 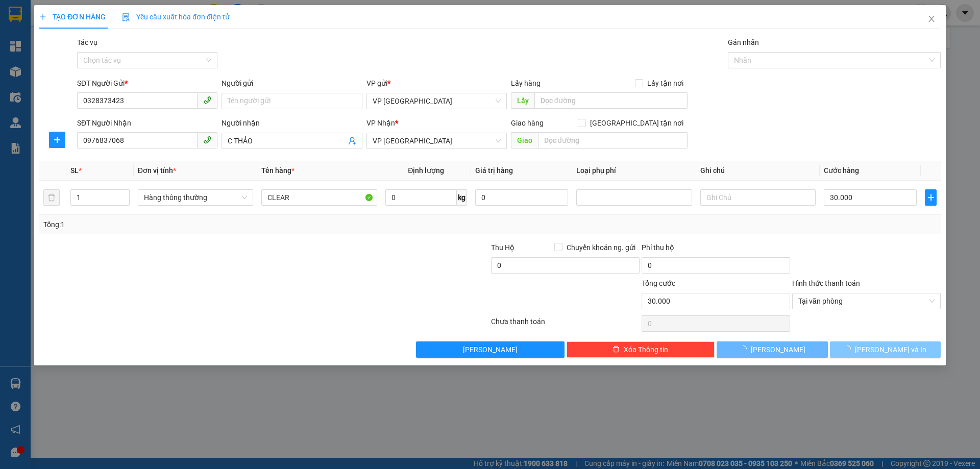 What do you see at coordinates (826, 283) in the screenshot?
I see `label: Hình thức thanh toán` at bounding box center [826, 283].